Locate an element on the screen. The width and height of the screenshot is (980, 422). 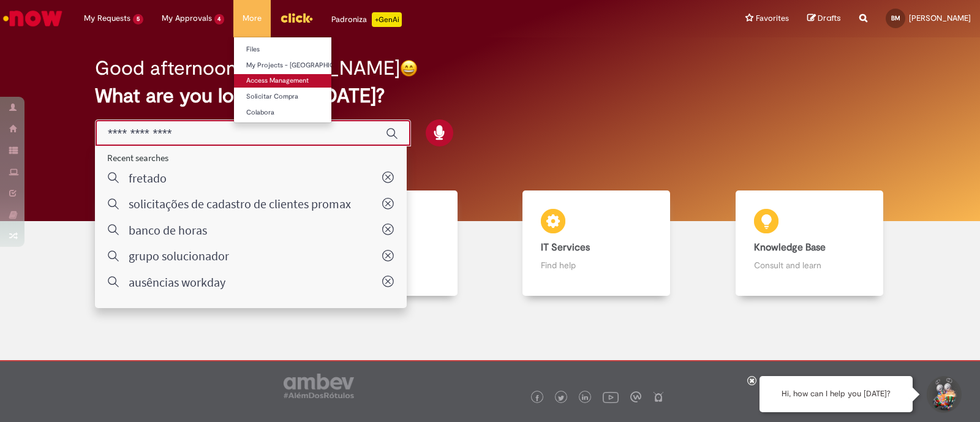
span: Drafts is located at coordinates (830, 18).